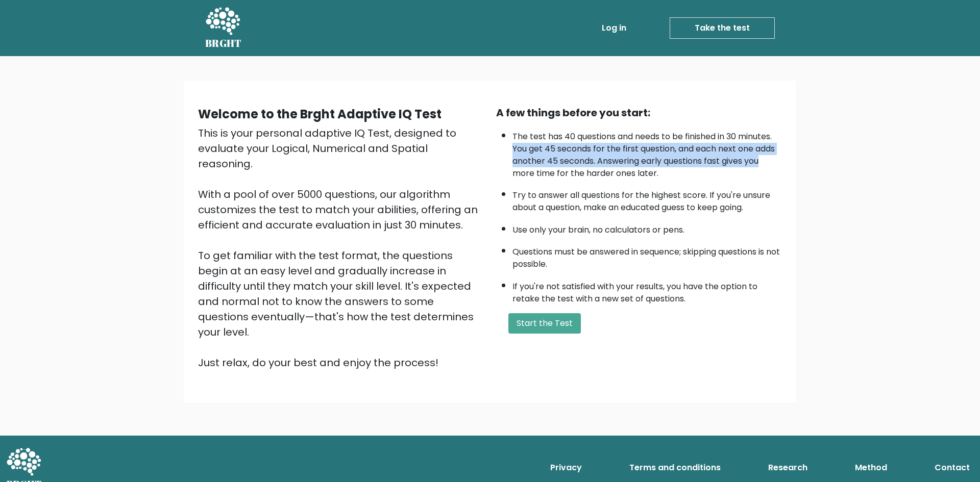 The image size is (980, 482). Describe the element at coordinates (787, 468) in the screenshot. I see `a: Research` at that location.